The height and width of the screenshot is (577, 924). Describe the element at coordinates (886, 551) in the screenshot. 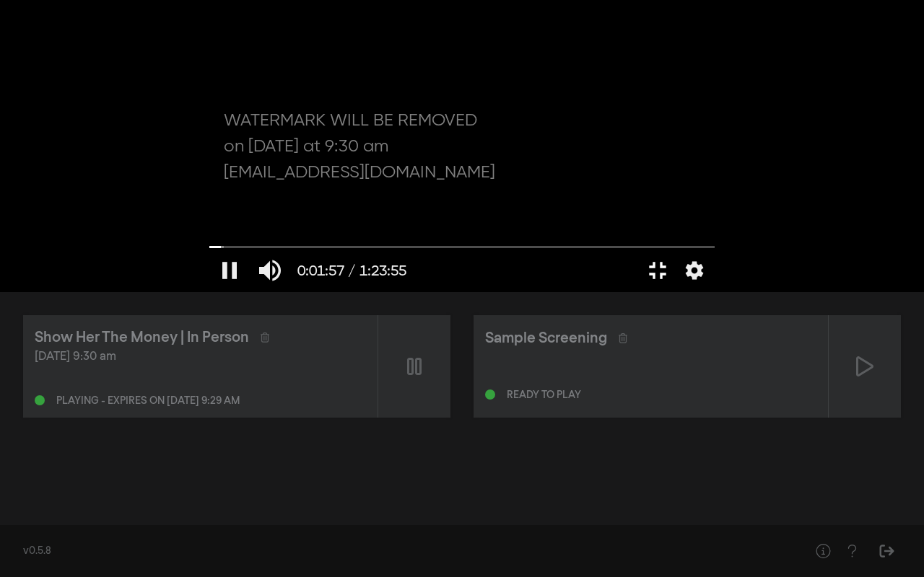

I see `button: Sign Out` at that location.